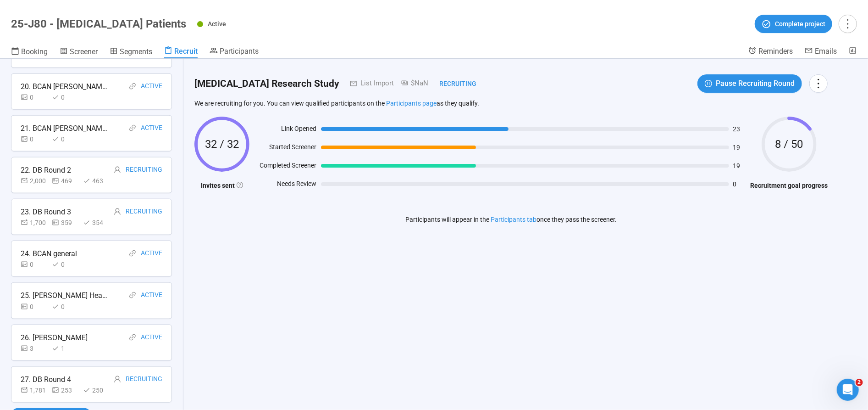 The image size is (868, 410). What do you see at coordinates (739, 184) in the screenshot?
I see `span: 0` at bounding box center [739, 184].